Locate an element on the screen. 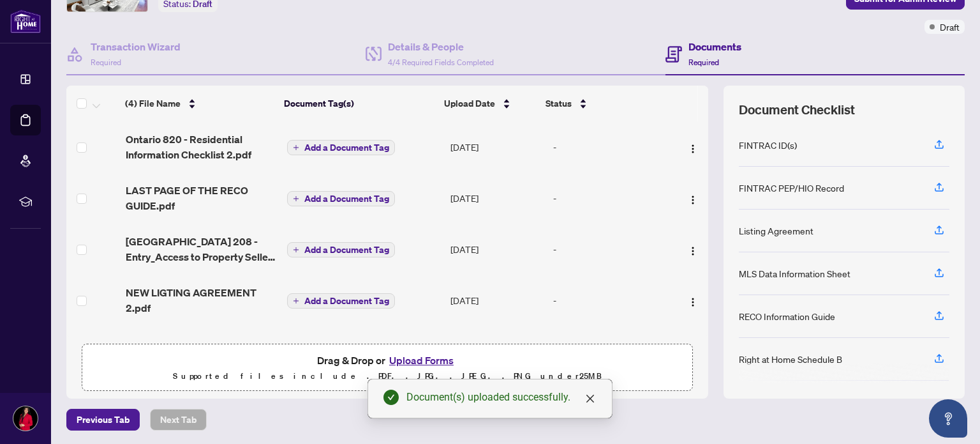 This screenshot has height=444, width=980. span: Draft is located at coordinates (949, 26).